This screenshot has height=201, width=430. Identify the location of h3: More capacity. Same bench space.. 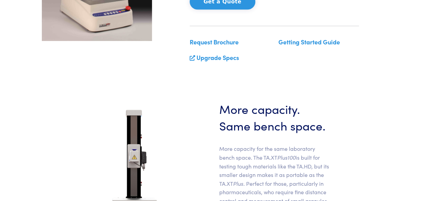
(274, 117).